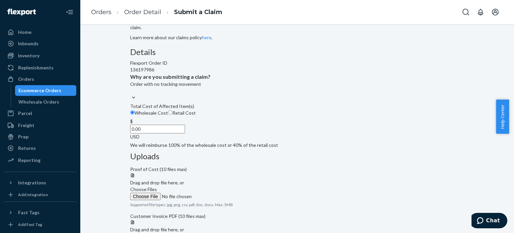 The width and height of the screenshot is (514, 233). What do you see at coordinates (40, 56) in the screenshot?
I see `a: Inventory` at bounding box center [40, 56].